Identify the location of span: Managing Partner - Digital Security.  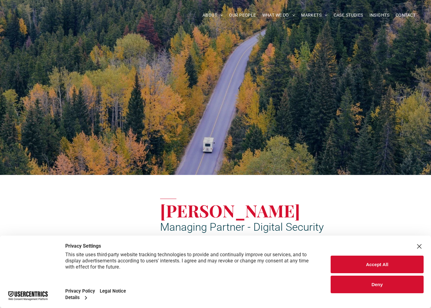
(242, 227).